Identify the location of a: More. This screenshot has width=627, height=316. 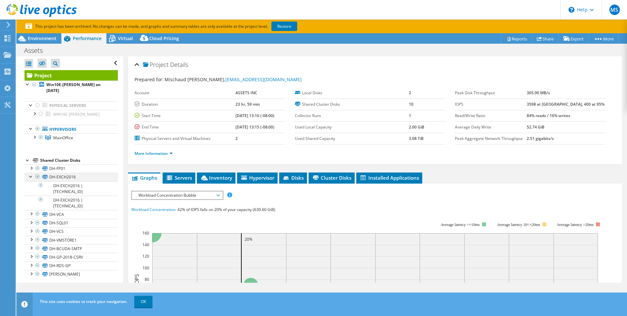
(603, 39).